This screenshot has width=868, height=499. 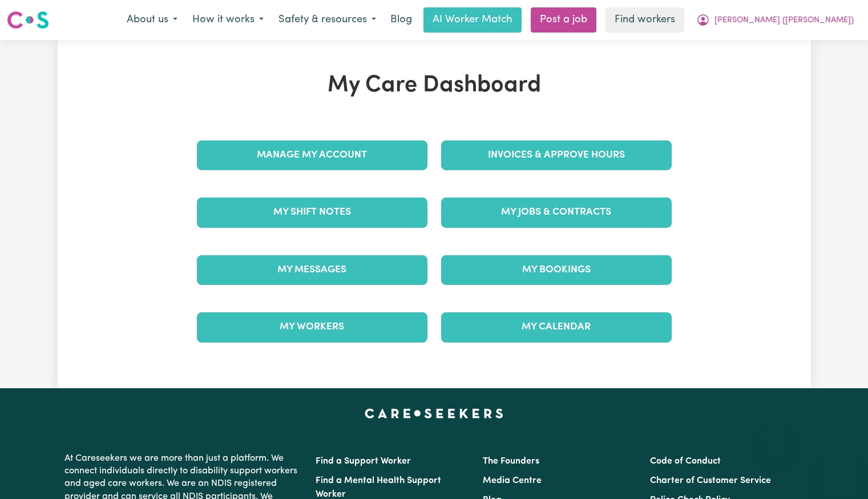 I want to click on a: Find workers, so click(x=645, y=20).